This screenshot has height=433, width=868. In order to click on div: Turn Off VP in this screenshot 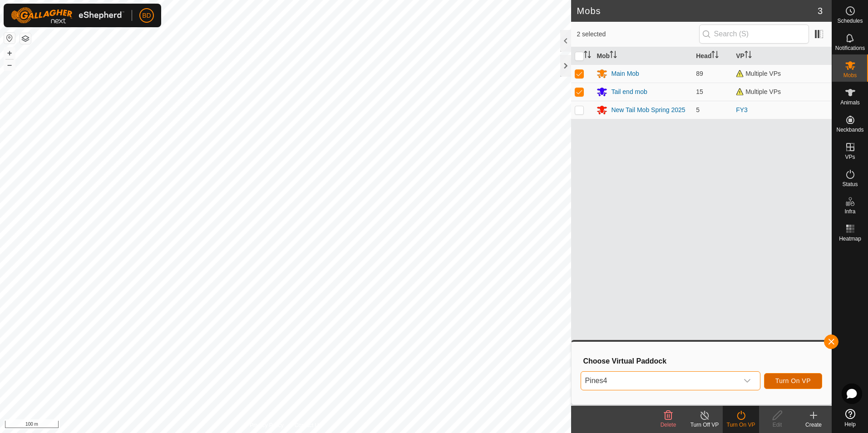, I will do `click(704, 425)`.